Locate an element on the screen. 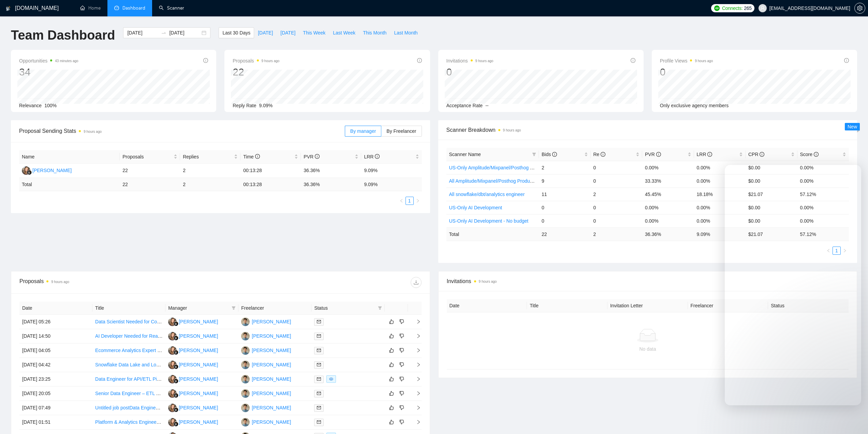 The image size is (868, 434). td: 33.33% is located at coordinates (668, 181).